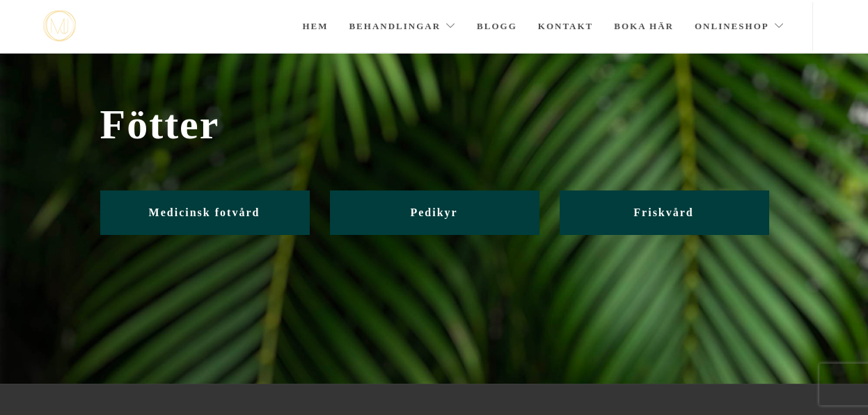  Describe the element at coordinates (566, 27) in the screenshot. I see `a: Kontakt` at that location.